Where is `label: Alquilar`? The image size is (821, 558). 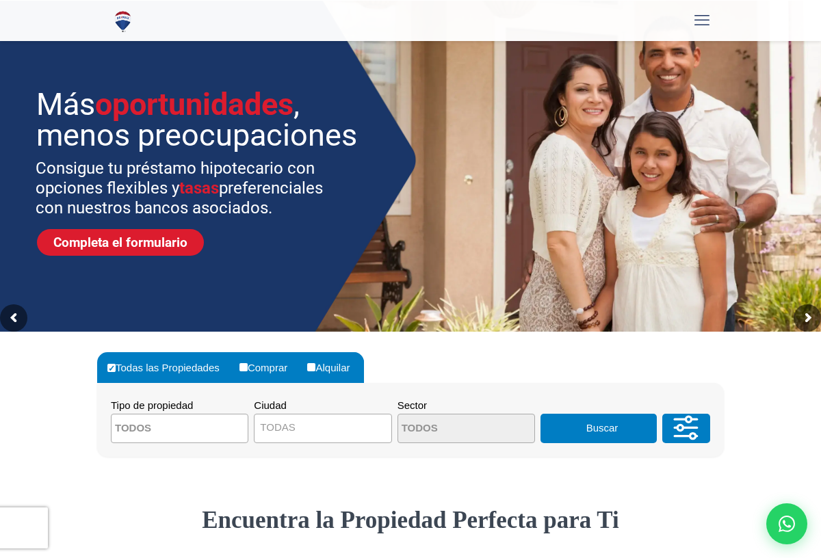
label: Alquilar is located at coordinates (333, 367).